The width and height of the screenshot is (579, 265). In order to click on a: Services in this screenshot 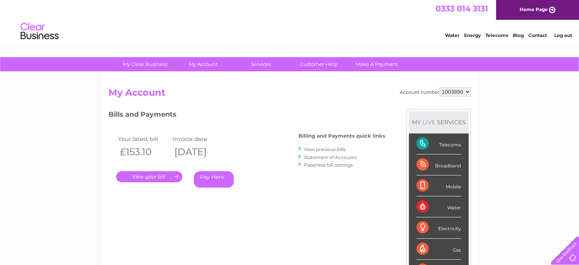, I will do `click(261, 64)`.